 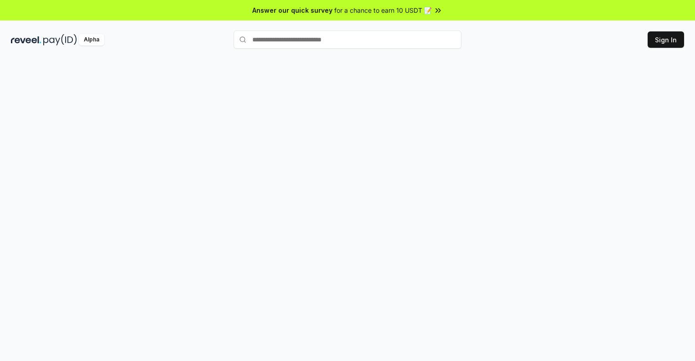 What do you see at coordinates (292, 10) in the screenshot?
I see `span: Answer our quick survey` at bounding box center [292, 10].